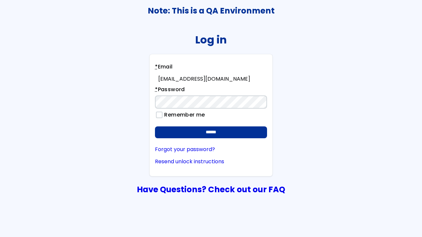  What do you see at coordinates (211, 190) in the screenshot?
I see `a: Have Questions? Check out our FAQ` at bounding box center [211, 190].